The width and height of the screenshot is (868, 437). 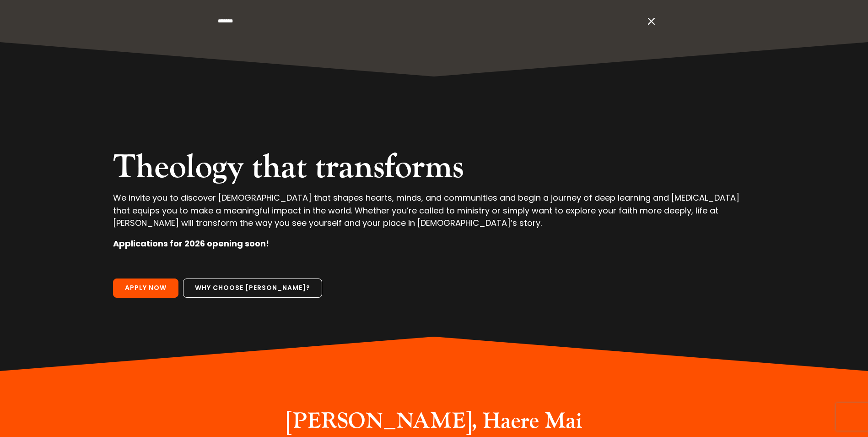 I want to click on h2: Theology that transforms, so click(x=434, y=170).